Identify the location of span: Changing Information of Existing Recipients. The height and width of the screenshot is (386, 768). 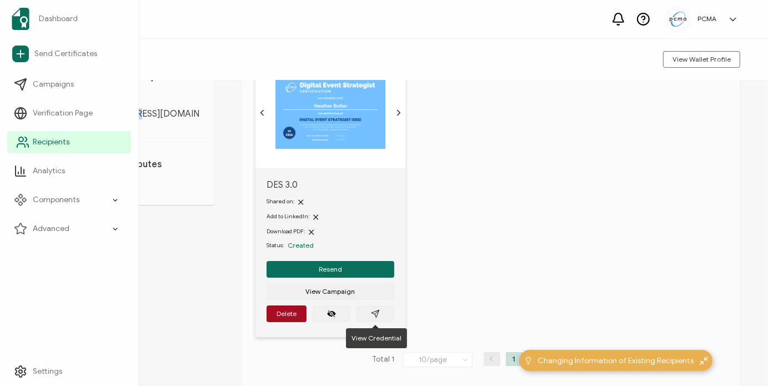
(616, 360).